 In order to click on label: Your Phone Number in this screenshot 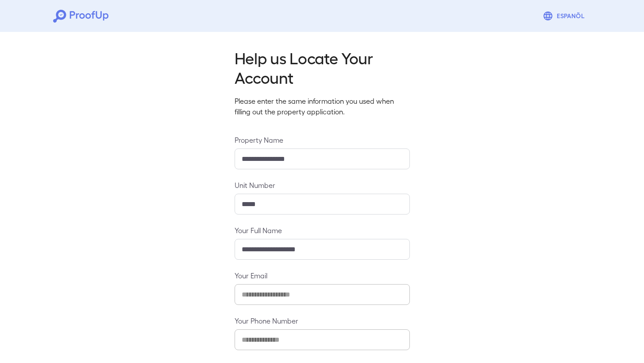, I will do `click(322, 320)`.